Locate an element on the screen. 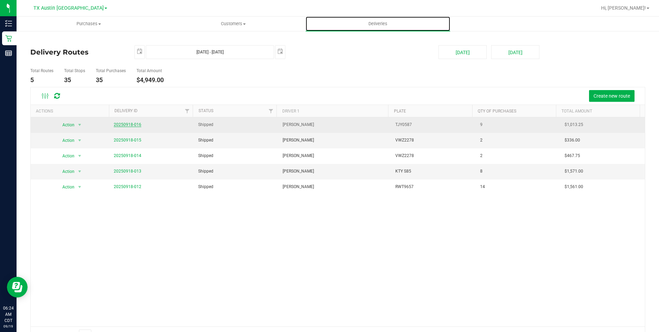 The image size is (659, 332). a: Qty of Purchases is located at coordinates (497, 111).